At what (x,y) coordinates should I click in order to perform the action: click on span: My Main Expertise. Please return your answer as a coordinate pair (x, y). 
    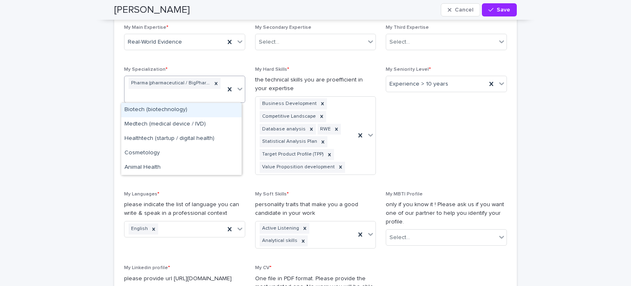
    Looking at the image, I should click on (146, 28).